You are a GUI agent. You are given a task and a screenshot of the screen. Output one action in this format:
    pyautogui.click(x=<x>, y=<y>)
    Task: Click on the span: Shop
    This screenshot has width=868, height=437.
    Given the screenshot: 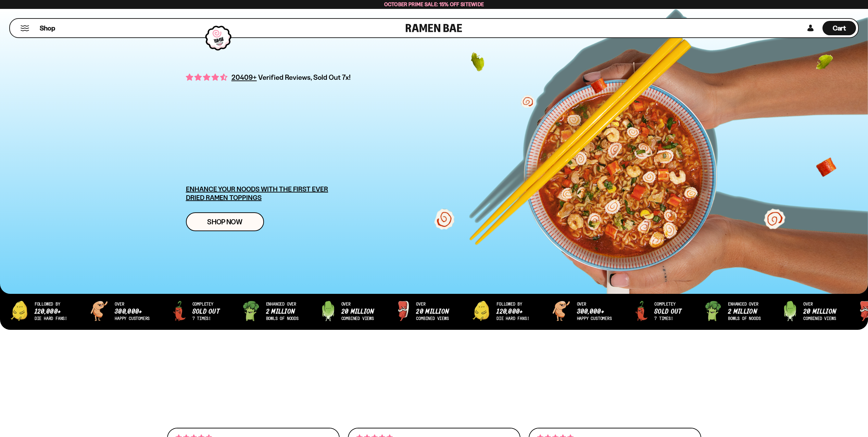 What is the action you would take?
    pyautogui.click(x=47, y=28)
    